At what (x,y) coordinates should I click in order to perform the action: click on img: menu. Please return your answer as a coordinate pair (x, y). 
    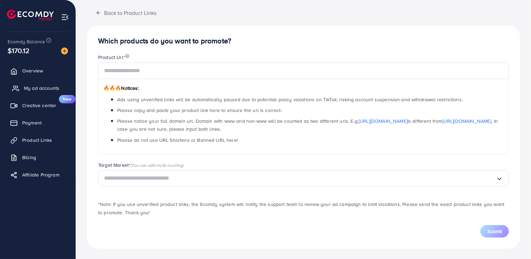
    Looking at the image, I should click on (65, 17).